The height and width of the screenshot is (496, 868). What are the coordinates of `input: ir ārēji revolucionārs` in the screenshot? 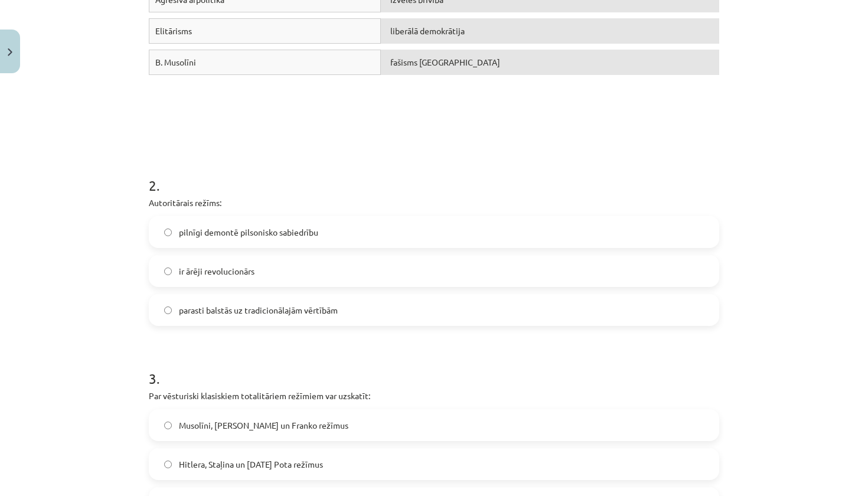 It's located at (168, 271).